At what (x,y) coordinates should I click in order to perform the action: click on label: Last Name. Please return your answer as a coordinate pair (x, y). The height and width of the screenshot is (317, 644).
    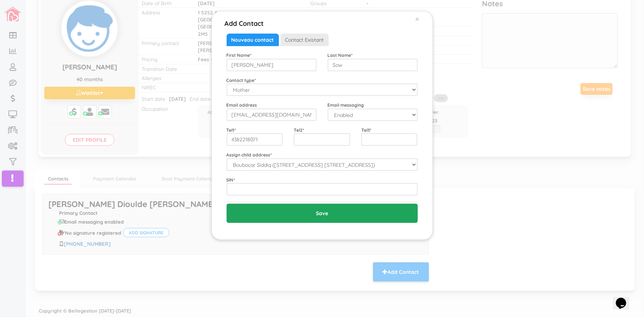
    Looking at the image, I should click on (340, 55).